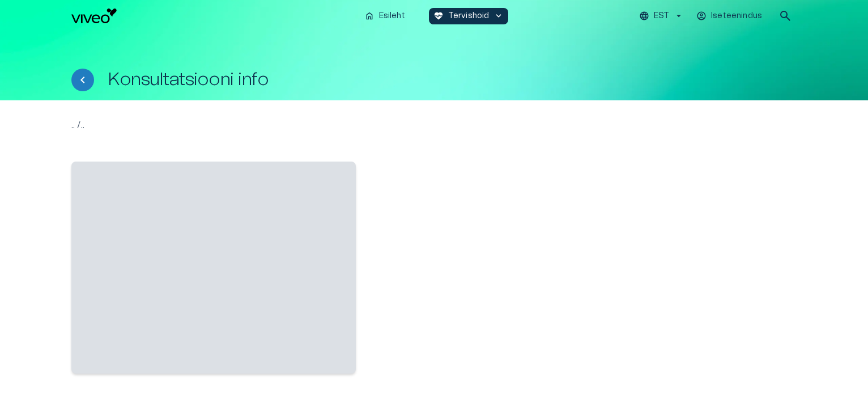 This screenshot has width=868, height=394. What do you see at coordinates (468, 16) in the screenshot?
I see `p: Tervishoid` at bounding box center [468, 16].